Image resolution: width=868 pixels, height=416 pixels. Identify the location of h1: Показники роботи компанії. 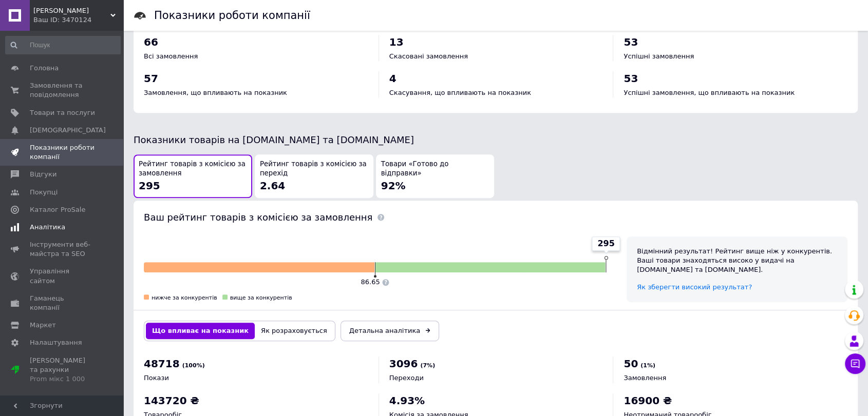
(232, 15).